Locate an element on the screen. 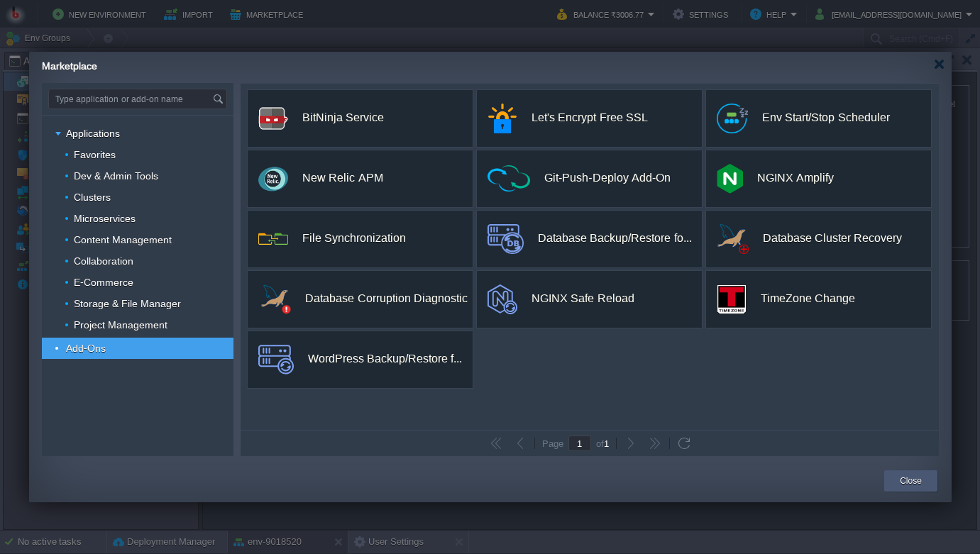 The width and height of the screenshot is (980, 554). div: Git-Push-Deploy Add-On is located at coordinates (607, 178).